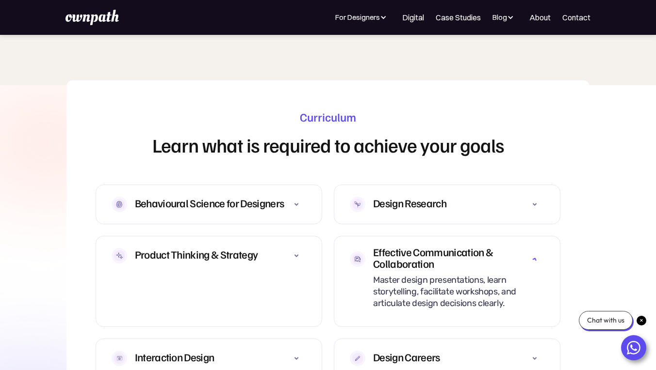 The height and width of the screenshot is (370, 656). What do you see at coordinates (328, 117) in the screenshot?
I see `h3: Curriculum` at bounding box center [328, 117].